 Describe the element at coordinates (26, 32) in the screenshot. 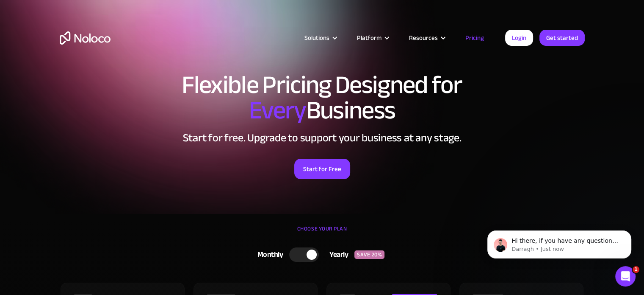

I see `img: Profile image for Darragh` at that location.